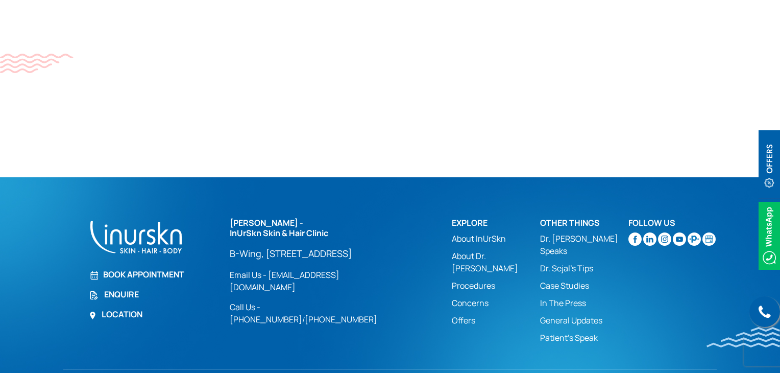  Describe the element at coordinates (92, 315) in the screenshot. I see `img: Location` at that location.